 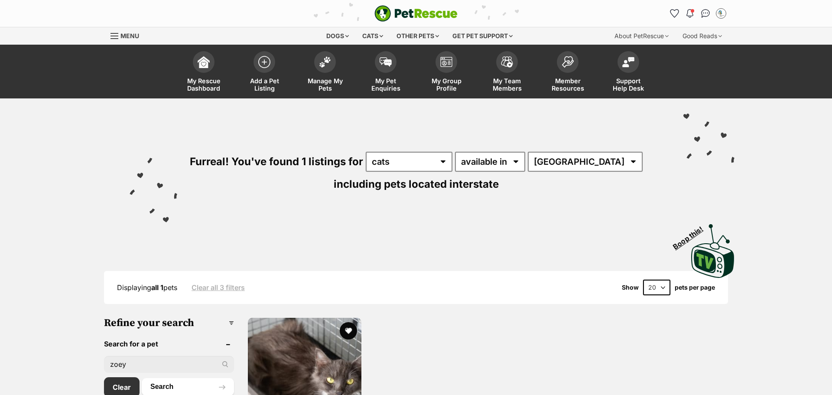 What do you see at coordinates (641, 36) in the screenshot?
I see `div: About PetRescue` at bounding box center [641, 36].